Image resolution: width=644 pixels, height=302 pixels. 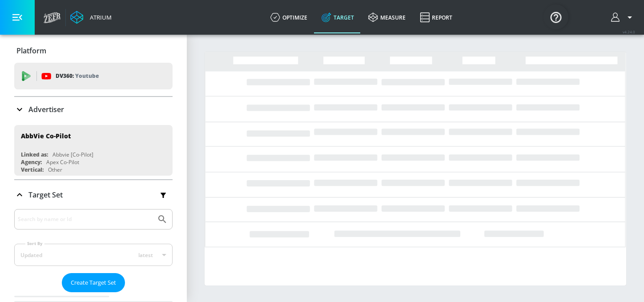 What do you see at coordinates (556, 17) in the screenshot?
I see `button: Open Resource Center` at bounding box center [556, 17].